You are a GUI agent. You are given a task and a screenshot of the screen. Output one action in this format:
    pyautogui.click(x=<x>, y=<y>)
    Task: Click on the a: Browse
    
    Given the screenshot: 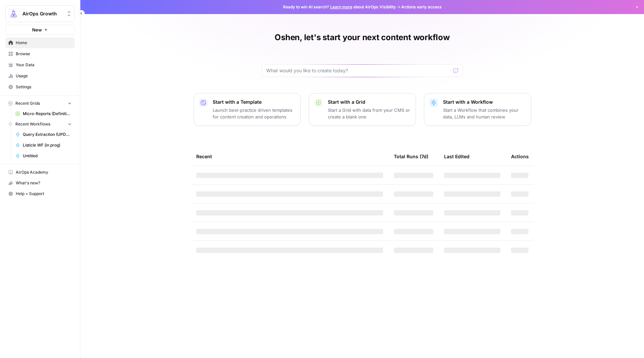 What is the action you would take?
    pyautogui.click(x=40, y=54)
    